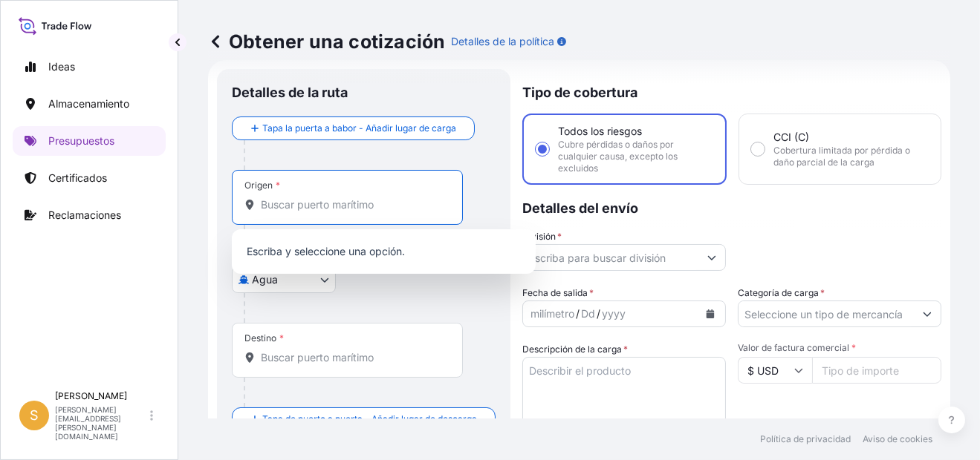 The height and width of the screenshot is (460, 980). What do you see at coordinates (826, 314) in the screenshot?
I see `input: Seleccione un tipo de mercancía` at bounding box center [826, 314].